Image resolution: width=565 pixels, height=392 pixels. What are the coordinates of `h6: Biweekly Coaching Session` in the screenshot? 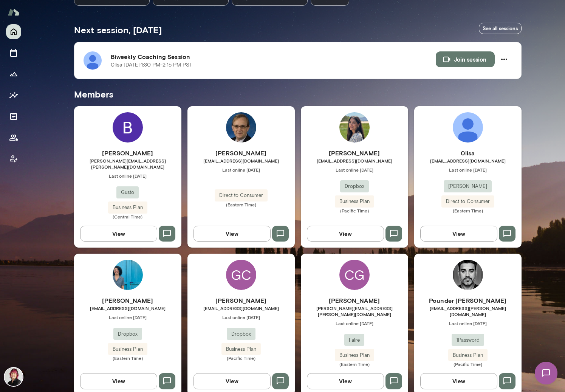 It's located at (273, 57).